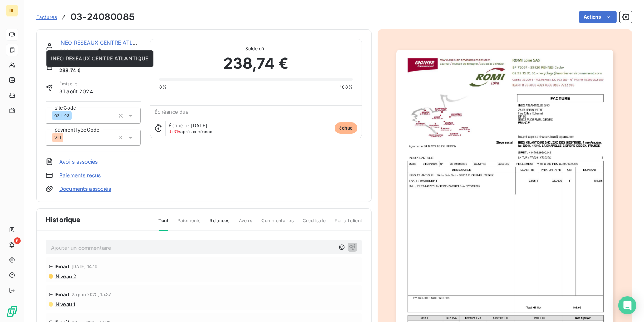 The height and width of the screenshot is (322, 644). I want to click on span: 0%, so click(163, 87).